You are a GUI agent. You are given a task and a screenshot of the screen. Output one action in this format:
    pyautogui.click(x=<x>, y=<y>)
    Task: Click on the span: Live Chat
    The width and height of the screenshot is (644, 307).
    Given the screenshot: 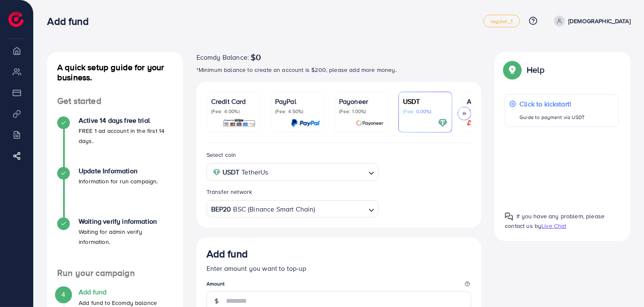 What is the action you would take?
    pyautogui.click(x=554, y=226)
    